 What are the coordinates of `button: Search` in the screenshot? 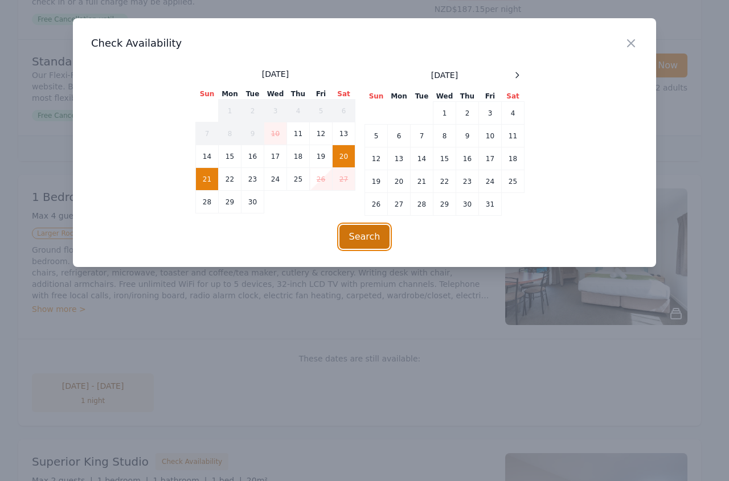 It's located at (365, 237).